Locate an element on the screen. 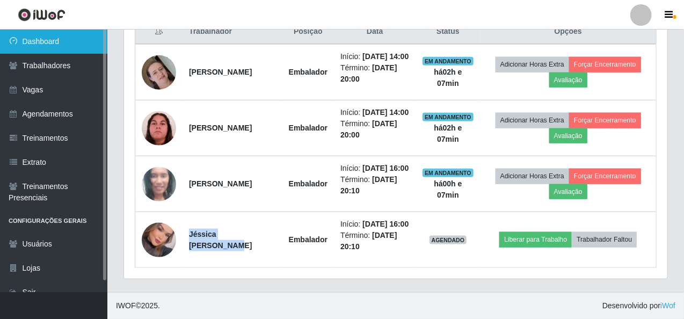 The height and width of the screenshot is (319, 684). img: 1752940593841.jpeg is located at coordinates (159, 240).